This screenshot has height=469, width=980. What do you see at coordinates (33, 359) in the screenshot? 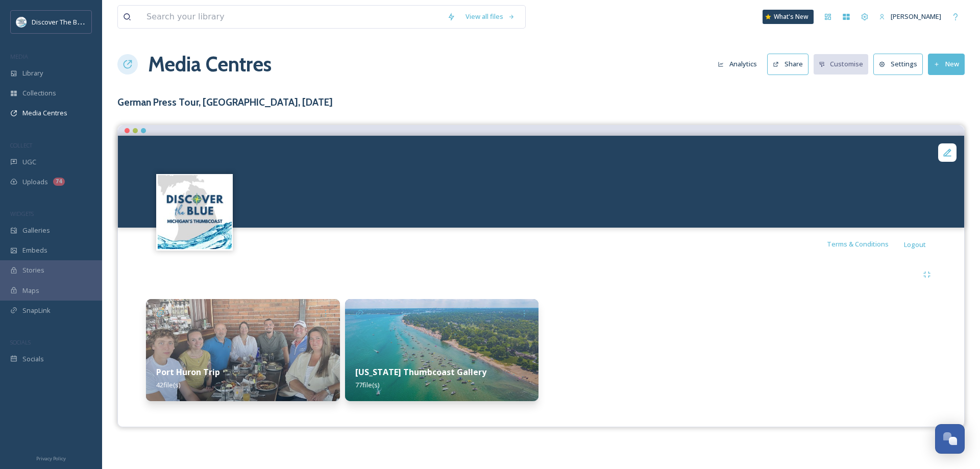
I see `span: Socials` at bounding box center [33, 359].